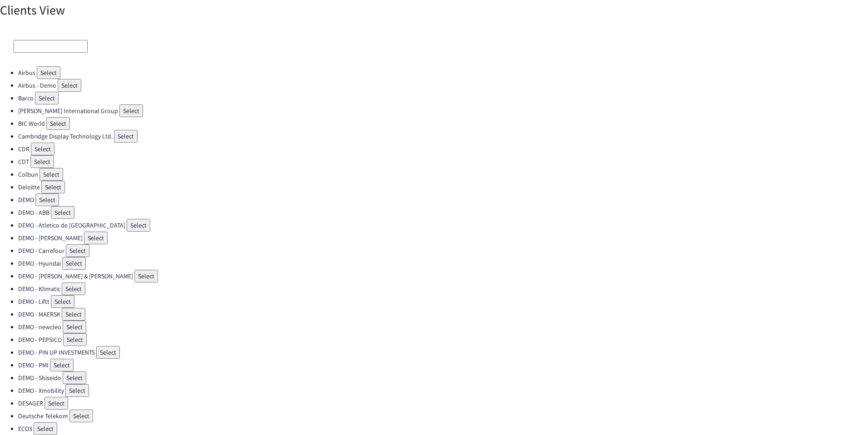 Image resolution: width=868 pixels, height=435 pixels. What do you see at coordinates (443, 213) in the screenshot?
I see `li: DEMO - ABB` at bounding box center [443, 213].